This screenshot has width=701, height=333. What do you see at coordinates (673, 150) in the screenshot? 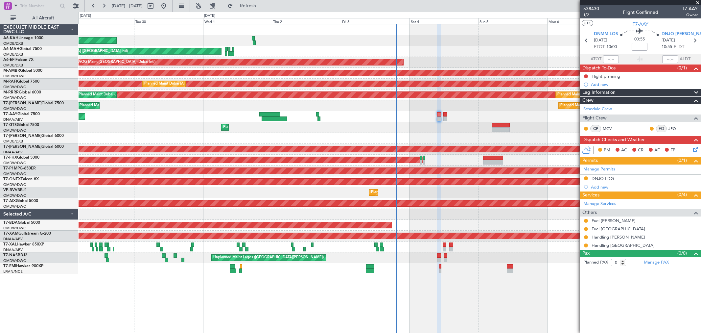
I see `span: FP` at bounding box center [673, 150].